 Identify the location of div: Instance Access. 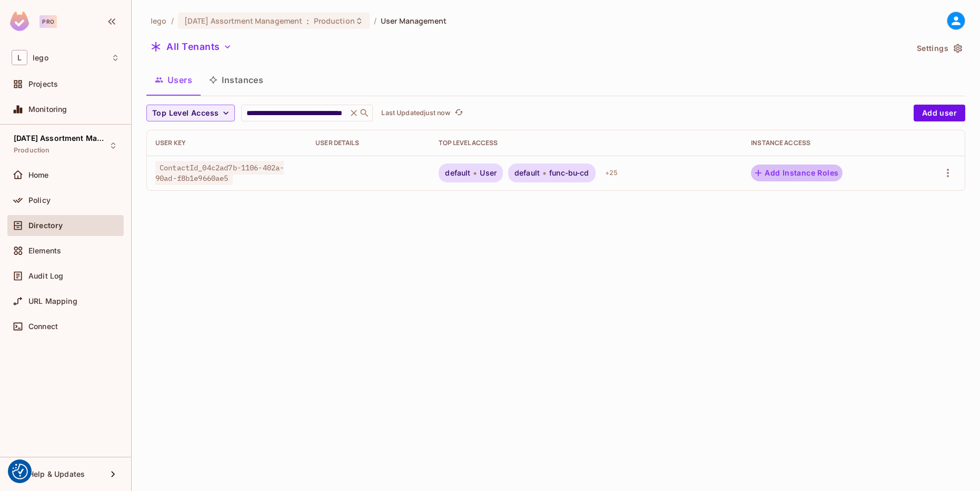
(827, 143).